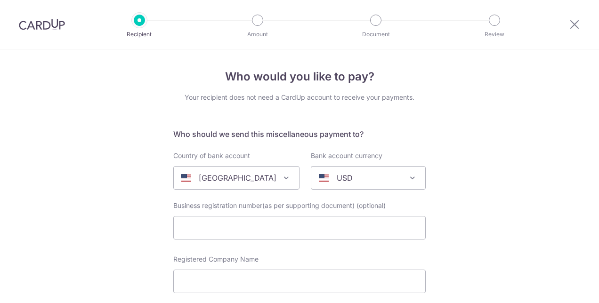 The image size is (599, 303). I want to click on span: United States, so click(236, 178).